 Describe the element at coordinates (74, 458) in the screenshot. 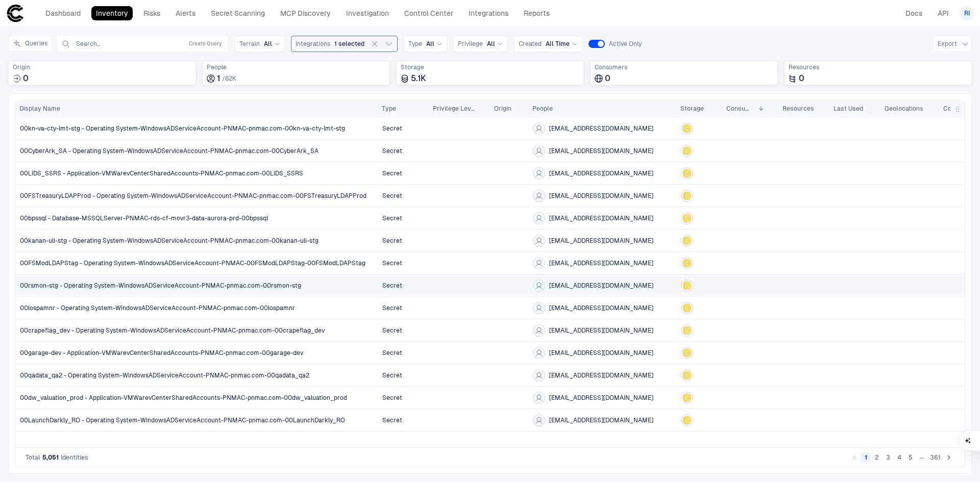

I see `span: Identities` at that location.